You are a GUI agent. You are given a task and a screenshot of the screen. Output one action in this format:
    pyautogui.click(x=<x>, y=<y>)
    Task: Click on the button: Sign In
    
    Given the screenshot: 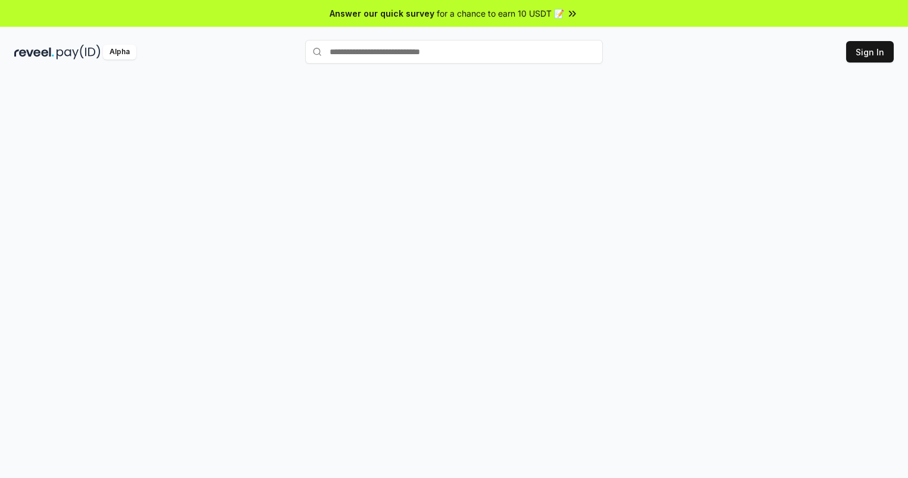 What is the action you would take?
    pyautogui.click(x=870, y=52)
    